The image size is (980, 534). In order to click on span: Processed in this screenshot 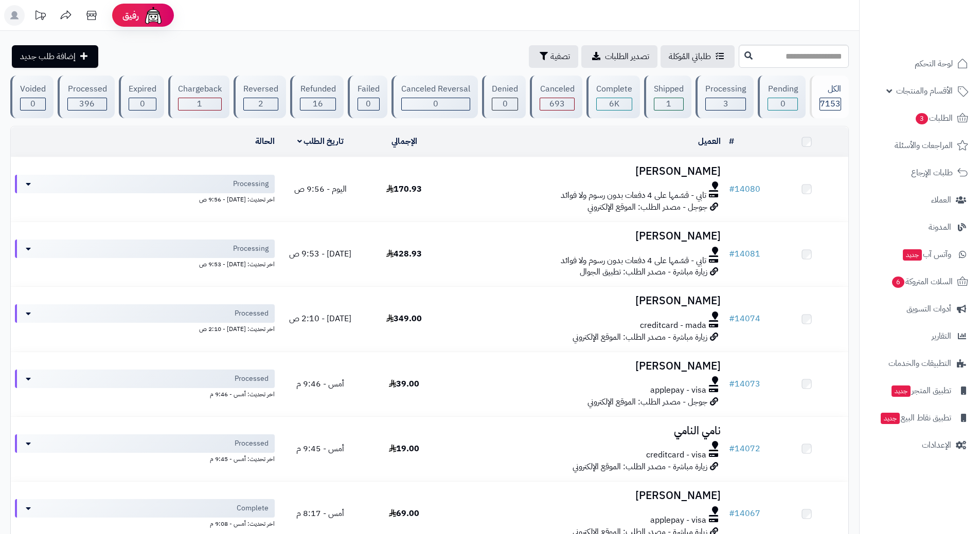, I will do `click(251, 443)`.